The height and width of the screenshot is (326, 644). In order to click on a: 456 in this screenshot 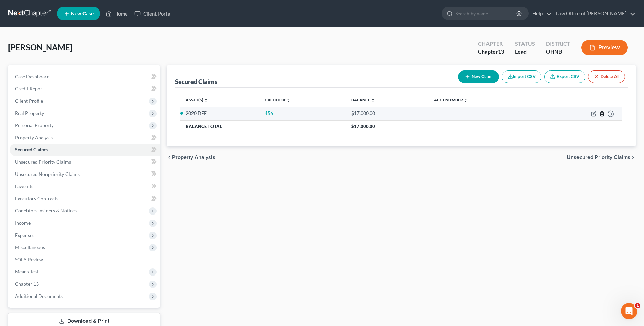, I will do `click(269, 113)`.